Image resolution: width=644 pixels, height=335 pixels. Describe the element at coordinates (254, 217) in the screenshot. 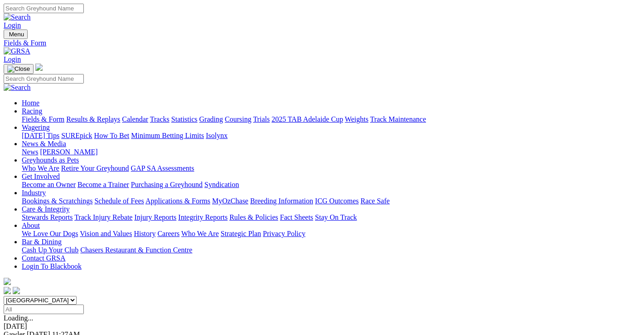

I see `a: Rules & Policies` at that location.